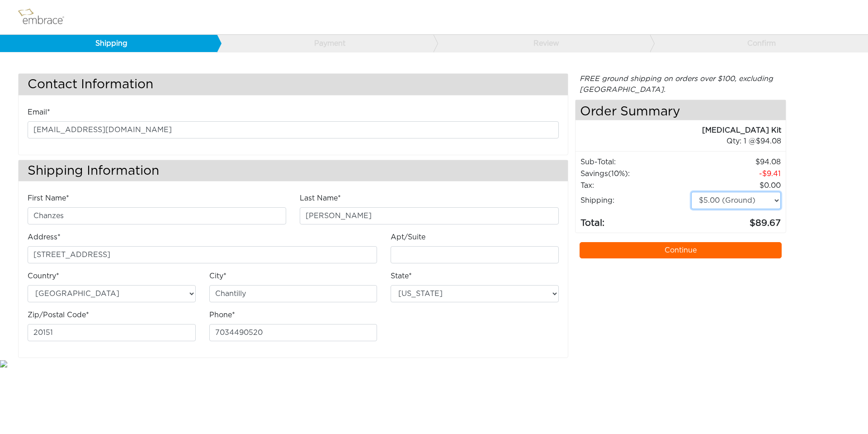  What do you see at coordinates (44, 276) in the screenshot?
I see `label: Country*` at bounding box center [44, 276].